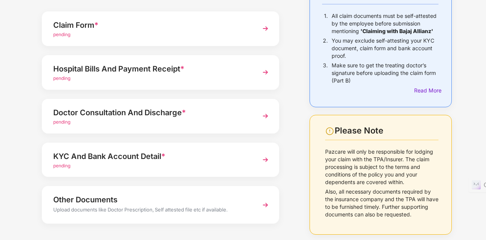 Image resolution: width=486 pixels, height=240 pixels. What do you see at coordinates (152, 25) in the screenshot?
I see `div: Claim Form` at bounding box center [152, 25].